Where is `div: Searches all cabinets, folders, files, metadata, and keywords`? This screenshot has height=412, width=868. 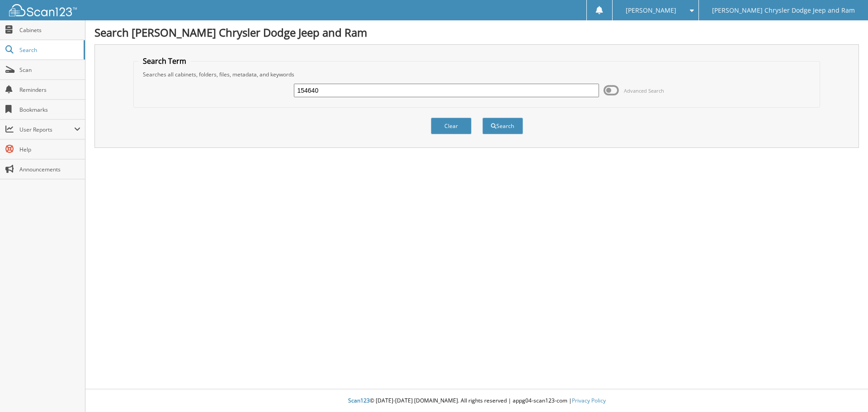 div: Searches all cabinets, folders, files, metadata, and keywords is located at coordinates (477, 74).